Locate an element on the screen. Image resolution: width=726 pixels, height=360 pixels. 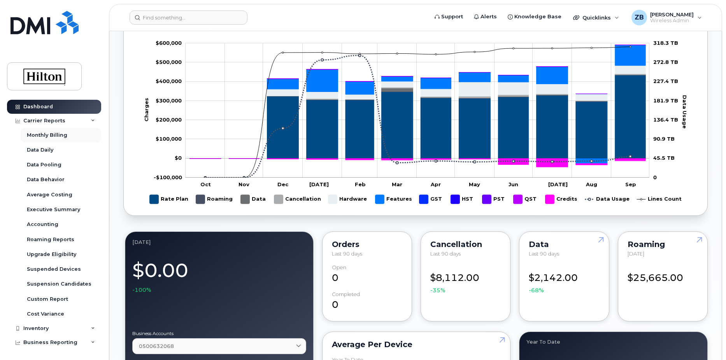
span: Quicklinks is located at coordinates (597, 18).